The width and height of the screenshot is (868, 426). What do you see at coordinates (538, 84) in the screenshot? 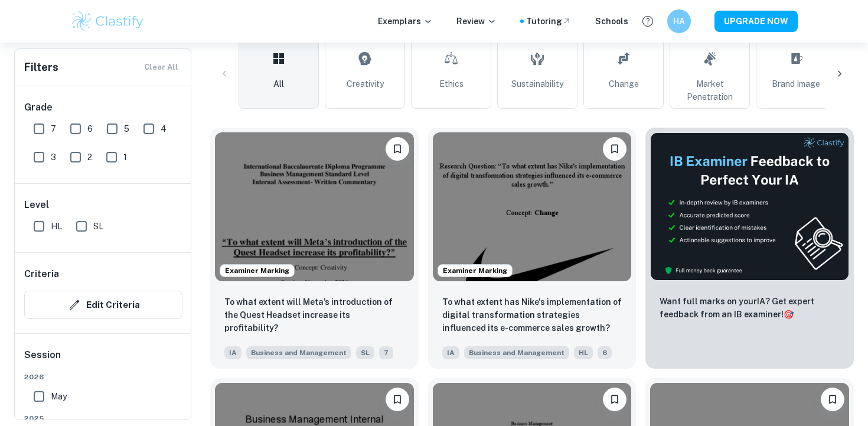
I see `span: Sustainability` at bounding box center [538, 84].